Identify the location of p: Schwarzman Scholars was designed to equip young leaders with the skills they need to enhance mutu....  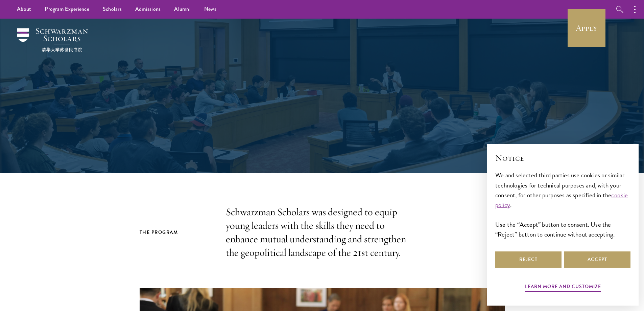
(322, 232).